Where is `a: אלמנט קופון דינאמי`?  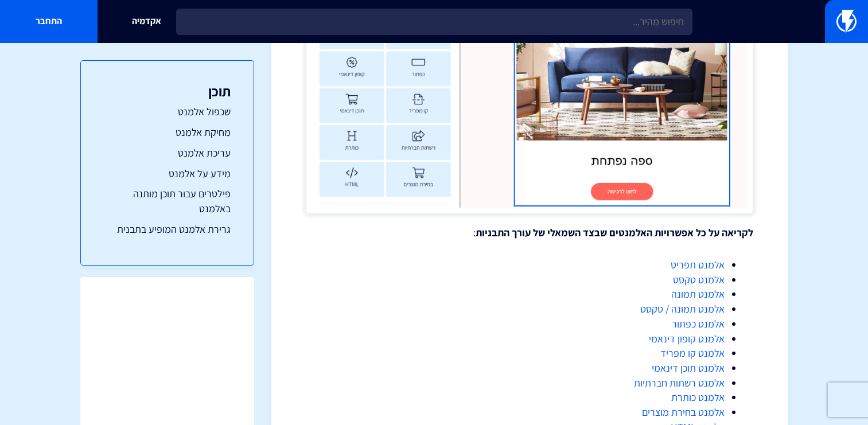
a: אלמנט קופון דינאמי is located at coordinates (686, 339).